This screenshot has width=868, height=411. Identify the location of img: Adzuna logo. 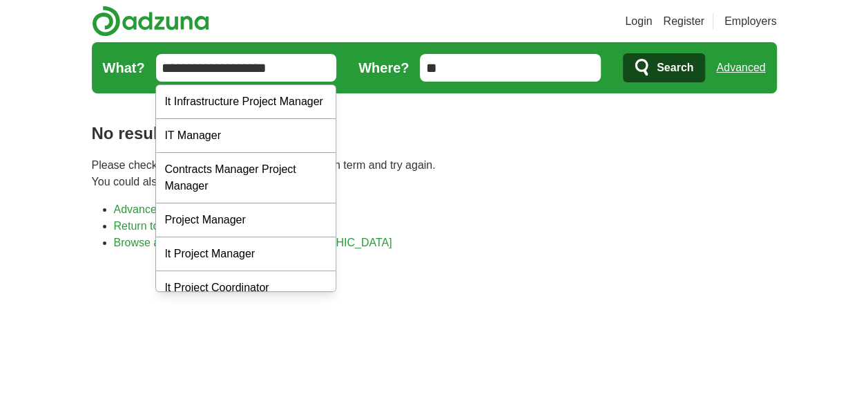
(151, 21).